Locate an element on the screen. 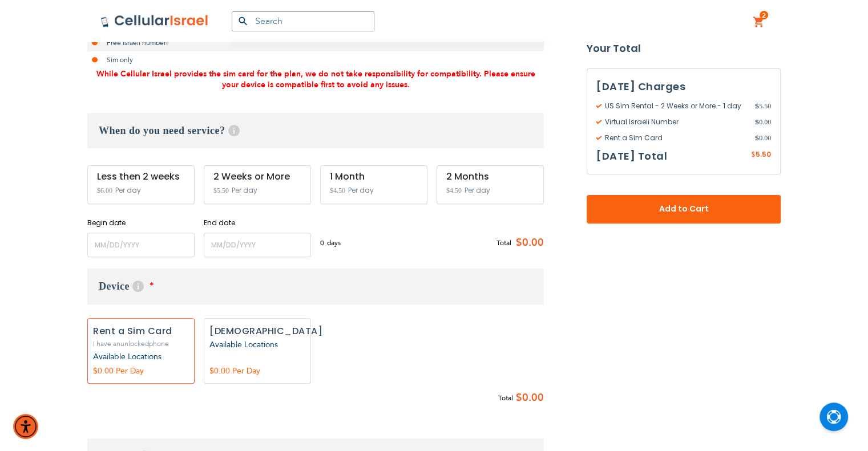  span: US Sim Rental - 2 Weeks or More - 1 day is located at coordinates (676, 106).